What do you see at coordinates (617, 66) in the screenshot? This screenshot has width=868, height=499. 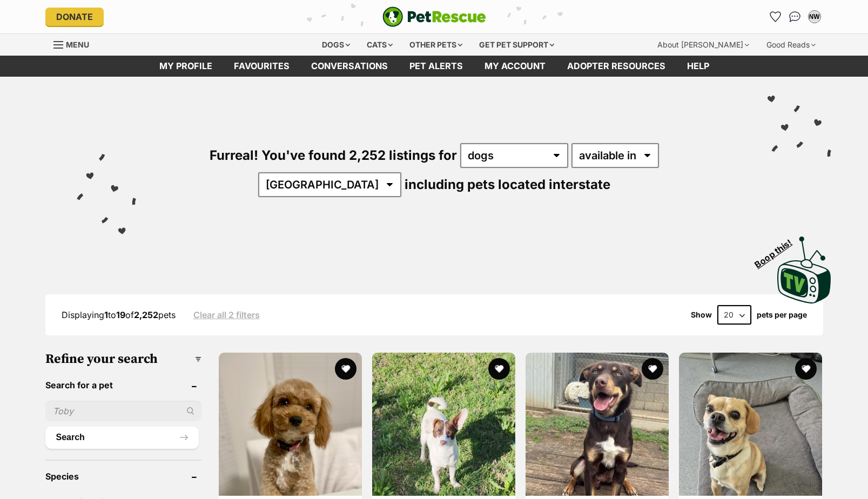 I see `a: Adopter resources` at bounding box center [617, 66].